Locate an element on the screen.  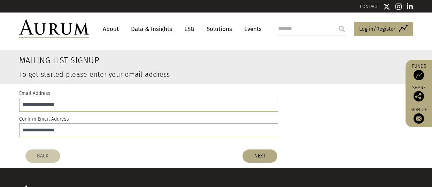
span: Log in/Register is located at coordinates (377, 29).